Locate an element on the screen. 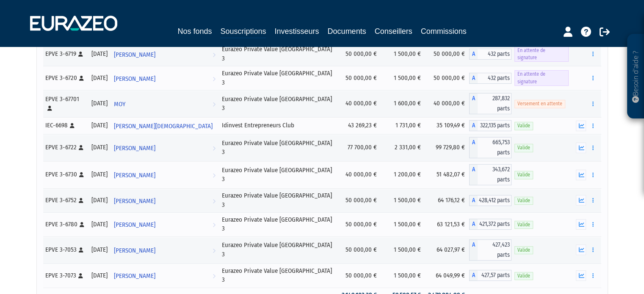 The width and height of the screenshot is (644, 294). a: Commissions is located at coordinates (444, 31).